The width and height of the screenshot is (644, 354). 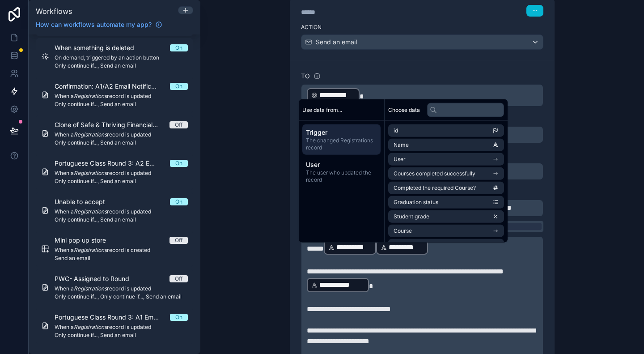 I want to click on span: How can workflows automate my app?, so click(x=94, y=25).